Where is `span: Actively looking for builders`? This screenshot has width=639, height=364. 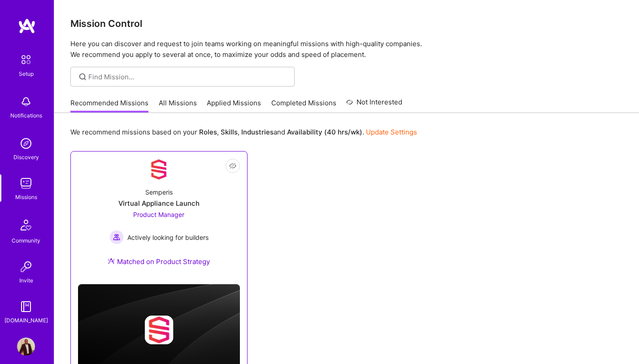
span: Actively looking for builders is located at coordinates (168, 237).